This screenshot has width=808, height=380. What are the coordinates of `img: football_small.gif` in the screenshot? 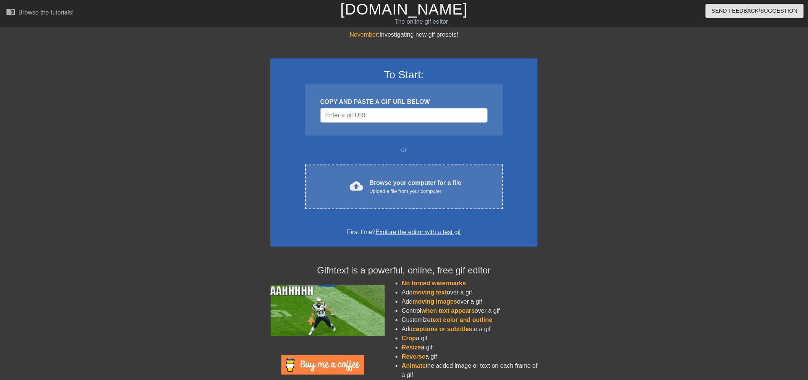 It's located at (328, 310).